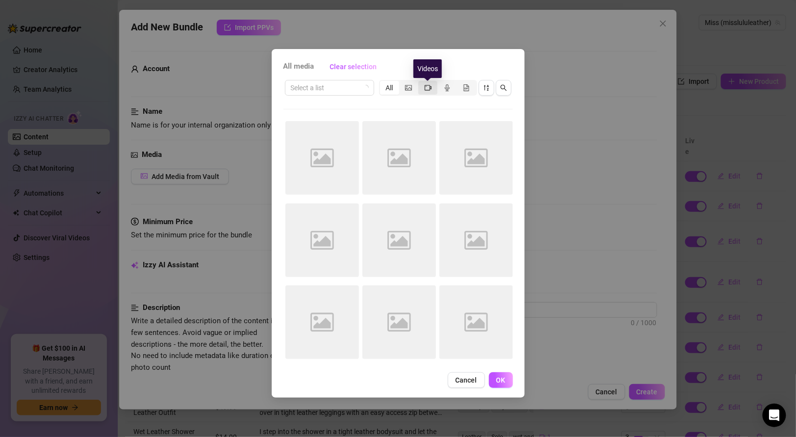 The height and width of the screenshot is (437, 796). Describe the element at coordinates (428, 88) in the screenshot. I see `div: segmented control` at that location.